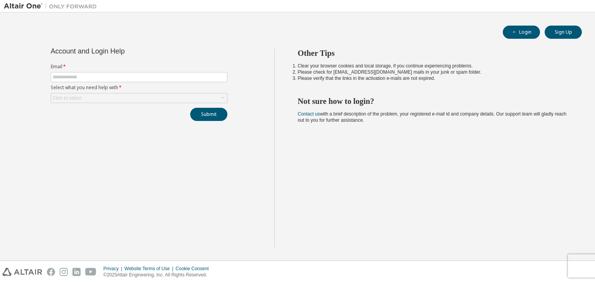  I want to click on button: Sign Up, so click(563, 32).